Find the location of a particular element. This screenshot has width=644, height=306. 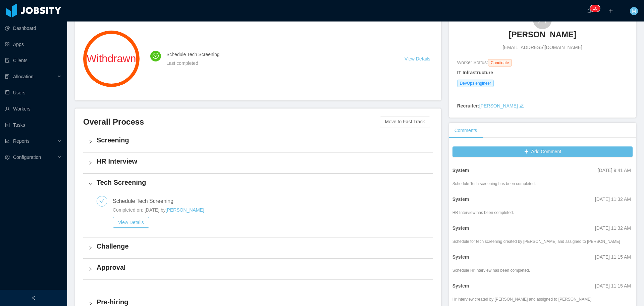

div: Schedule Tech Screening is located at coordinates (145, 201).